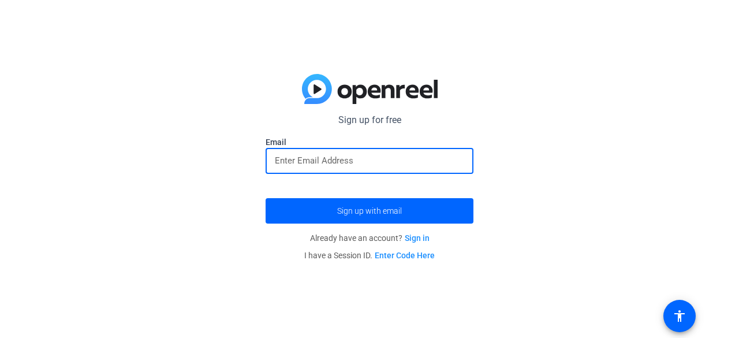 Image resolution: width=739 pixels, height=338 pixels. I want to click on span: Already have an account?, so click(369, 238).